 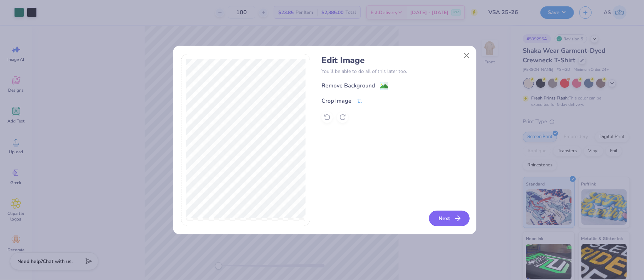 I want to click on p: You’ll be able to do all of this later too., so click(x=395, y=71).